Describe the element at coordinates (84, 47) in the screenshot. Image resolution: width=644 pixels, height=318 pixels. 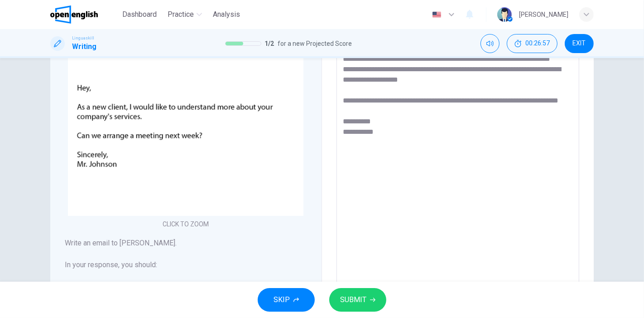
I see `h1: Writing` at that location.